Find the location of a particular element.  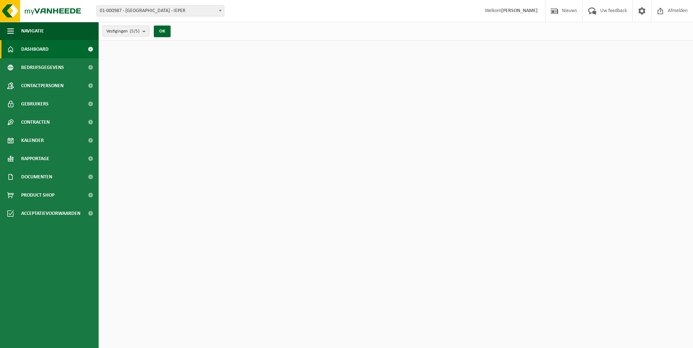

span: Contracten is located at coordinates (35, 122).